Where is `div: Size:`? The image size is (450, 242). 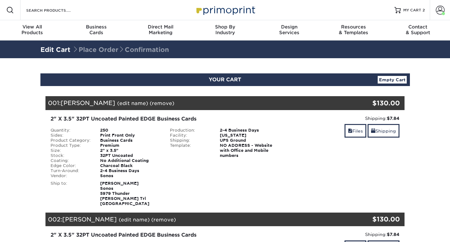
div: Size: is located at coordinates (71, 150).